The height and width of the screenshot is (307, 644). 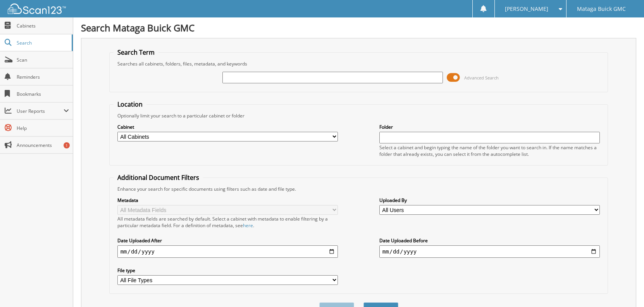 I want to click on span: Reminders, so click(x=43, y=77).